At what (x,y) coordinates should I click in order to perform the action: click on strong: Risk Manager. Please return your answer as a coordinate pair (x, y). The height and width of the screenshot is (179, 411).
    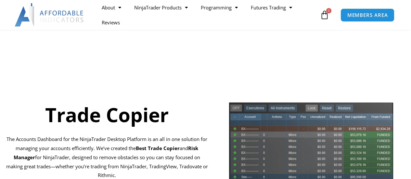
    Looking at the image, I should click on (106, 153).